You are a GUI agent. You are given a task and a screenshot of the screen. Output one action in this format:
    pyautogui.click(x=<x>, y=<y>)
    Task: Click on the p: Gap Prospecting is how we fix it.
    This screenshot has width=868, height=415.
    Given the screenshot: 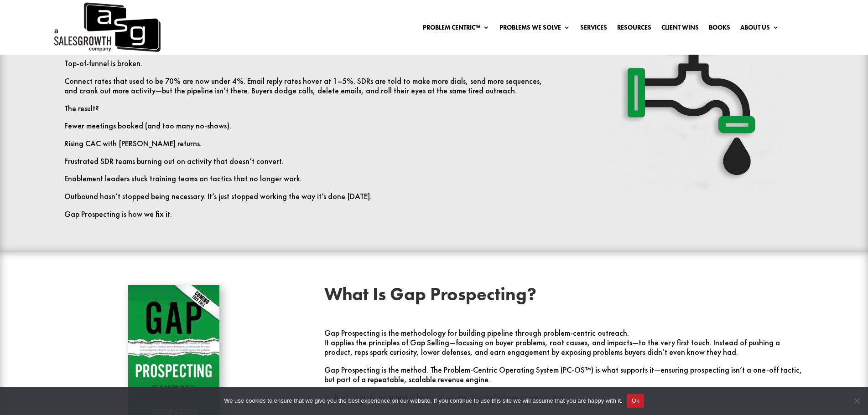 What is the action you would take?
    pyautogui.click(x=304, y=214)
    